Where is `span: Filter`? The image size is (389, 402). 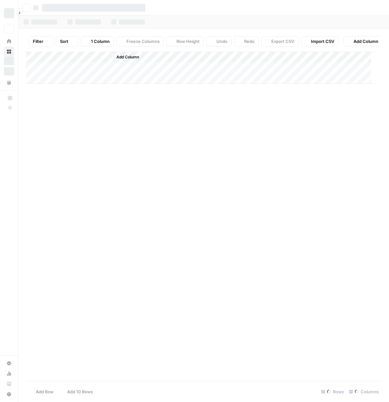 span: Filter is located at coordinates (38, 41).